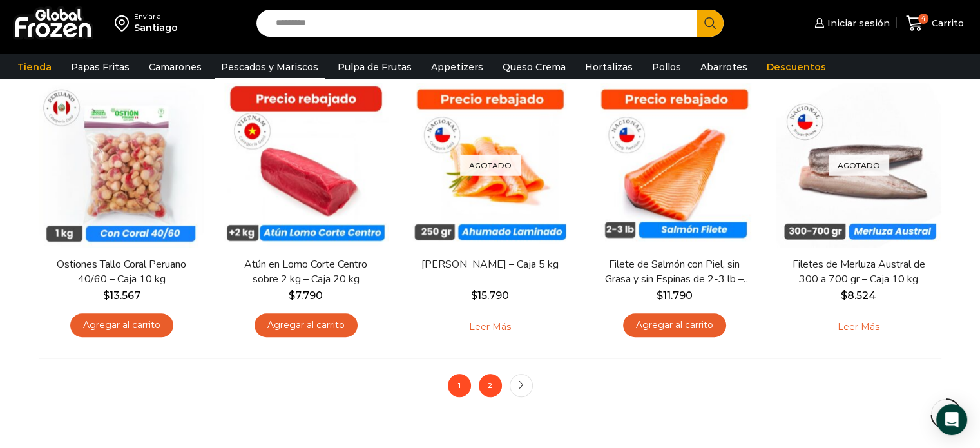 This screenshot has width=980, height=448. What do you see at coordinates (666, 67) in the screenshot?
I see `a: Pollos` at bounding box center [666, 67].